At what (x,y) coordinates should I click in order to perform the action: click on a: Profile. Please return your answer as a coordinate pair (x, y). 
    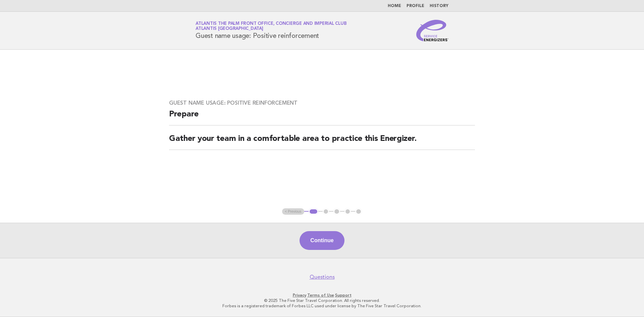
    Looking at the image, I should click on (415, 6).